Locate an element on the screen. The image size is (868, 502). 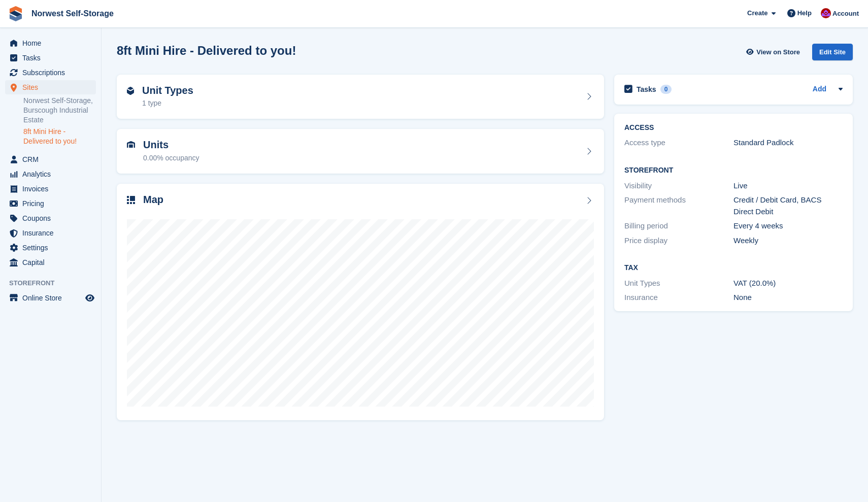
span: Create is located at coordinates (757, 13).